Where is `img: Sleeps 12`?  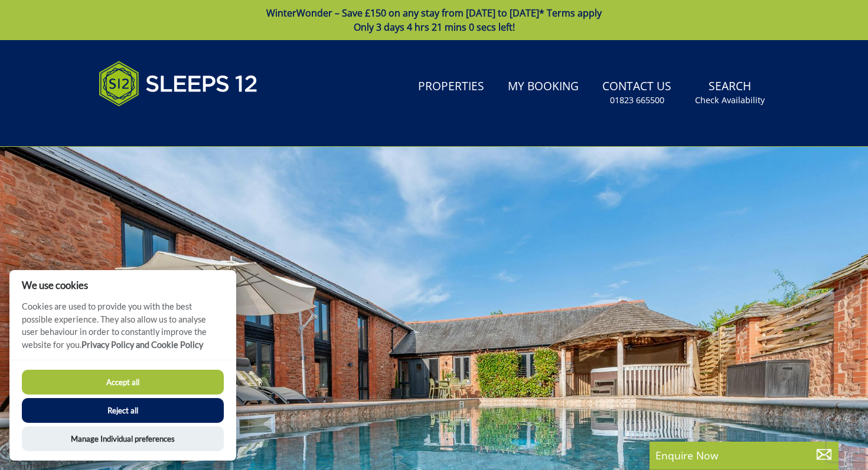
img: Sleeps 12 is located at coordinates (178, 84).